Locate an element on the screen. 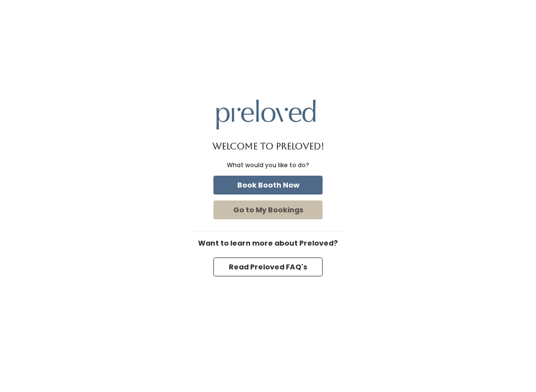 This screenshot has height=392, width=536. button: Go to My Bookings is located at coordinates (268, 210).